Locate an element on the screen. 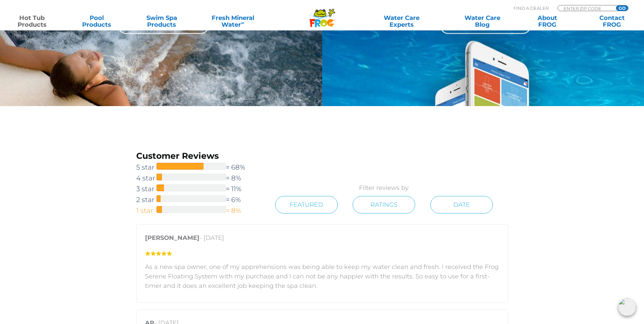 This screenshot has height=324, width=644. a: Featured is located at coordinates (306, 205).